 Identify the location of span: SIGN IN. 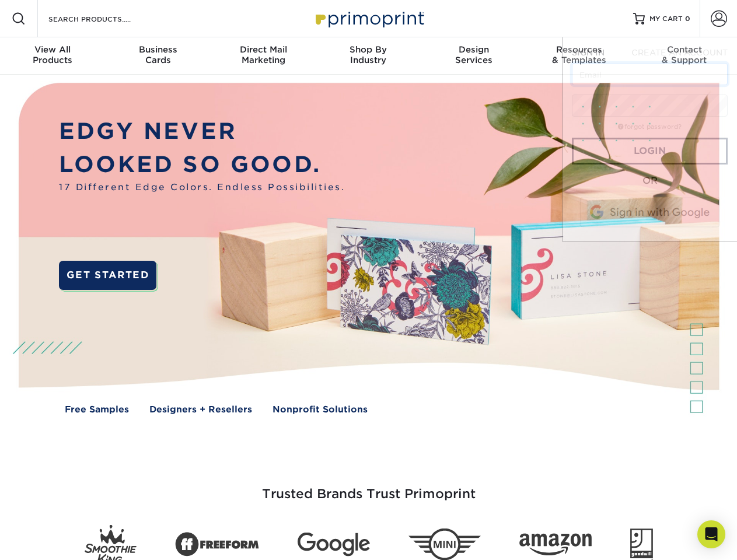
(588, 52).